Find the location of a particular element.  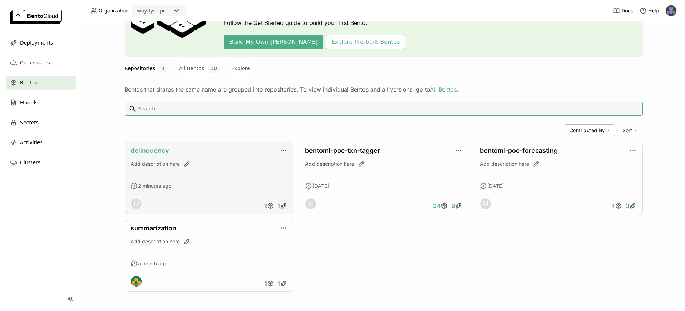

span: Bentos is located at coordinates (29, 83).